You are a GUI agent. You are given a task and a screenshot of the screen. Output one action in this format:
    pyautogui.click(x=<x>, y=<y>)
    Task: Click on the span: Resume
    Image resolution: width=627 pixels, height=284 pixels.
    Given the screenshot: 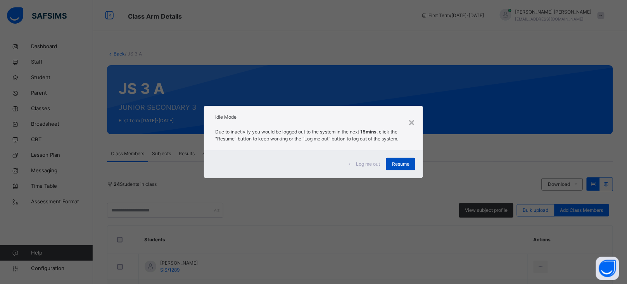 What is the action you would take?
    pyautogui.click(x=400, y=164)
    